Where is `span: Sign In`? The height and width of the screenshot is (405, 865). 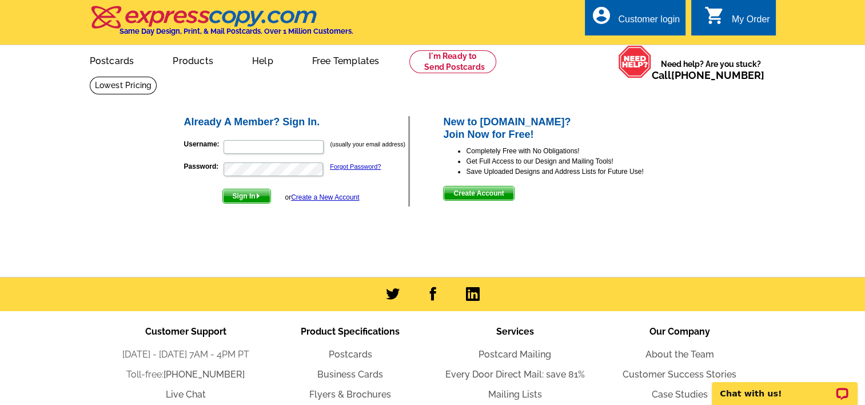
span: Sign In is located at coordinates (246, 196).